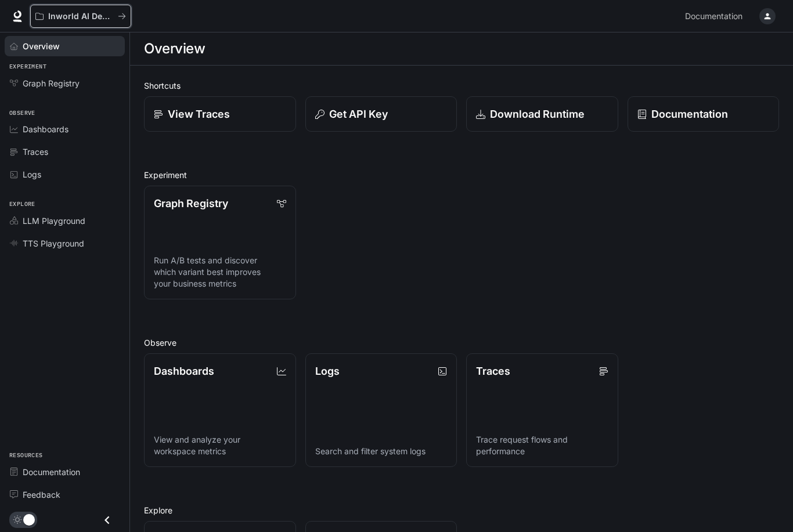 The height and width of the screenshot is (532, 793). I want to click on a: Feedback, so click(64, 494).